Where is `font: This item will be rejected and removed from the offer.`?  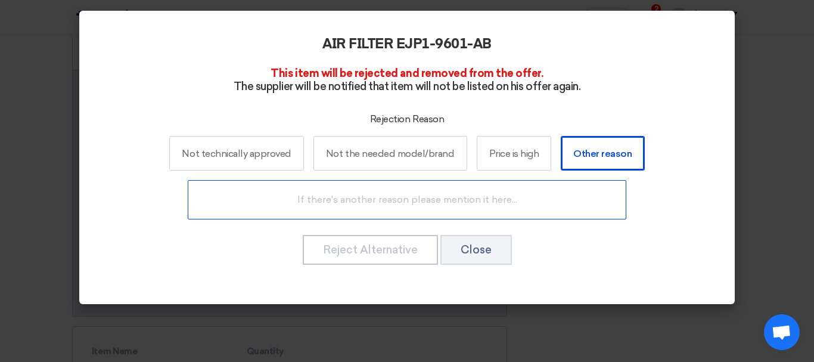 font: This item will be rejected and removed from the offer. is located at coordinates (406, 73).